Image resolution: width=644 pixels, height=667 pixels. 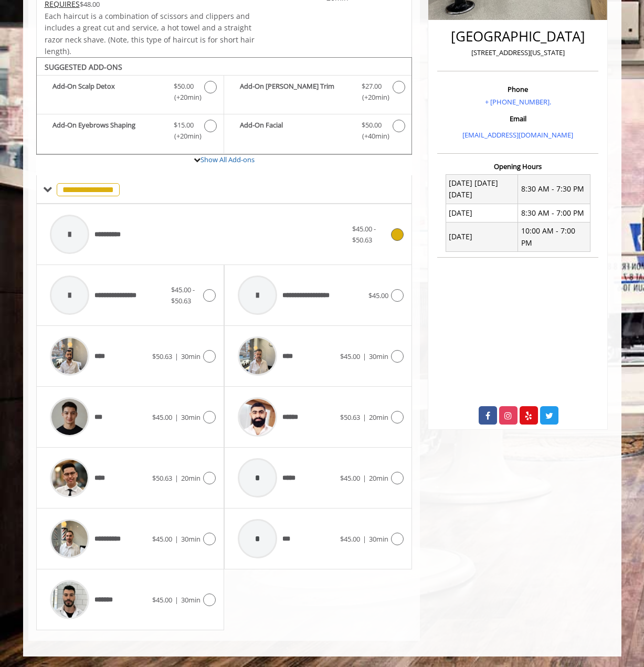 What do you see at coordinates (108, 91) in the screenshot?
I see `b: Add-On Scalp Detox` at bounding box center [108, 91].